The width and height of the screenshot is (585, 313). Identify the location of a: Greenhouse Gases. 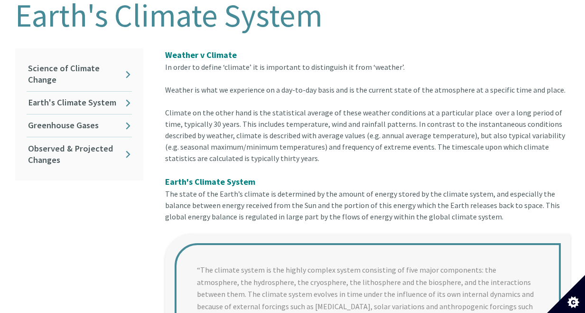
(79, 125).